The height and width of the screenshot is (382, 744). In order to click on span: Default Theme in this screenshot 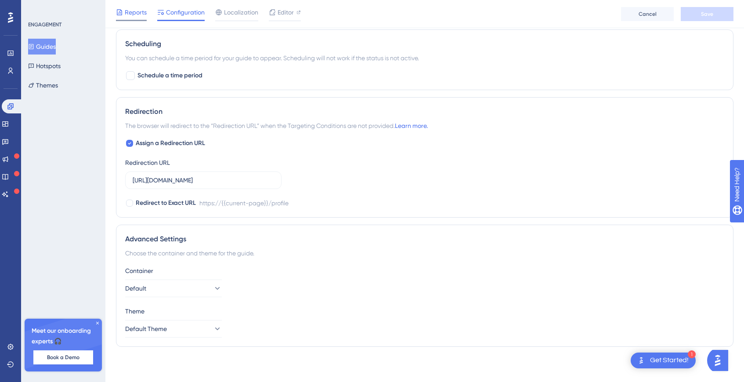, I will do `click(146, 328)`.